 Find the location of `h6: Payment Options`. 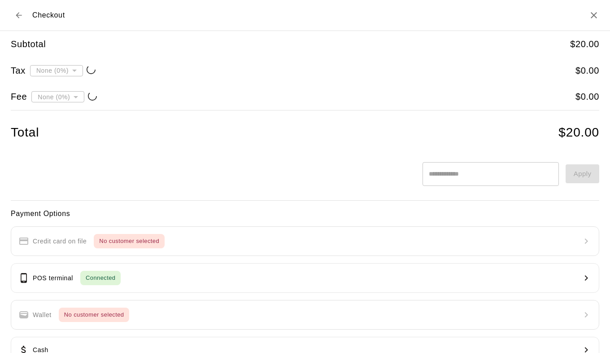

h6: Payment Options is located at coordinates (305, 214).